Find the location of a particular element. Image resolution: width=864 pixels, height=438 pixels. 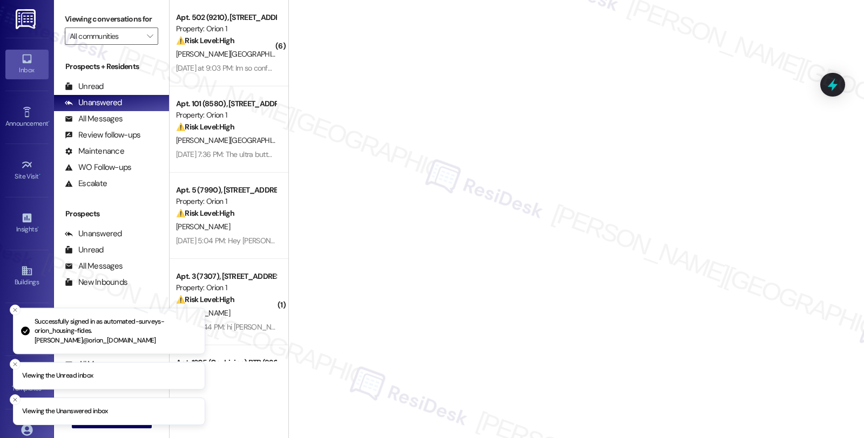

p: Viewing the Unread inbox is located at coordinates (57, 376).